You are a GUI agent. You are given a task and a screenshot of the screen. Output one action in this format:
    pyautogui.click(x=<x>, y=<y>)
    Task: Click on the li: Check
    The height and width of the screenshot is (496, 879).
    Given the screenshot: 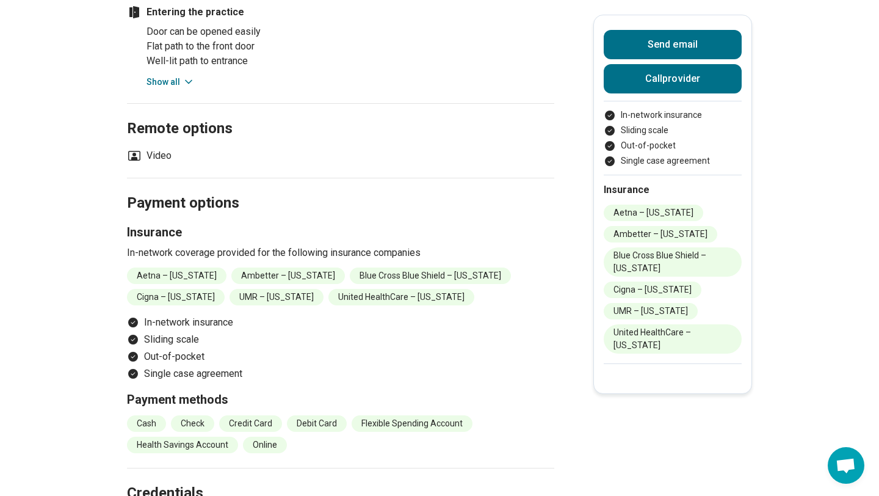 What is the action you would take?
    pyautogui.click(x=192, y=423)
    